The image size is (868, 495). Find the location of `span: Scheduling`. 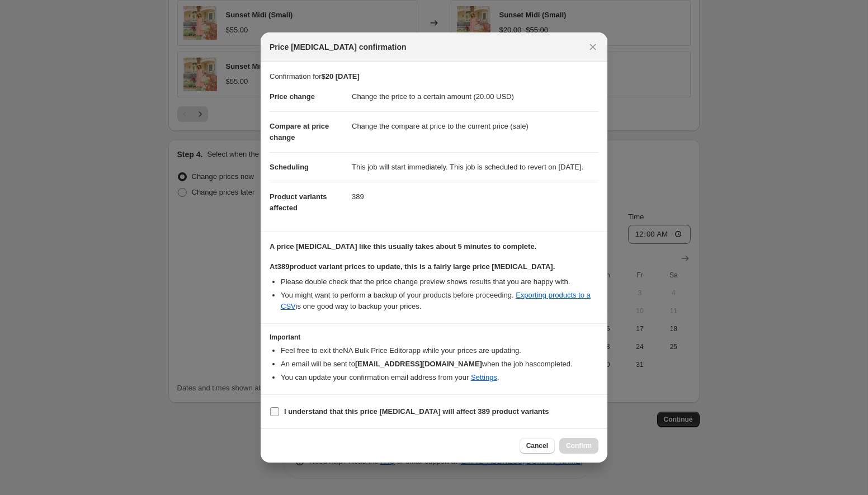

span: Scheduling is located at coordinates (289, 167).